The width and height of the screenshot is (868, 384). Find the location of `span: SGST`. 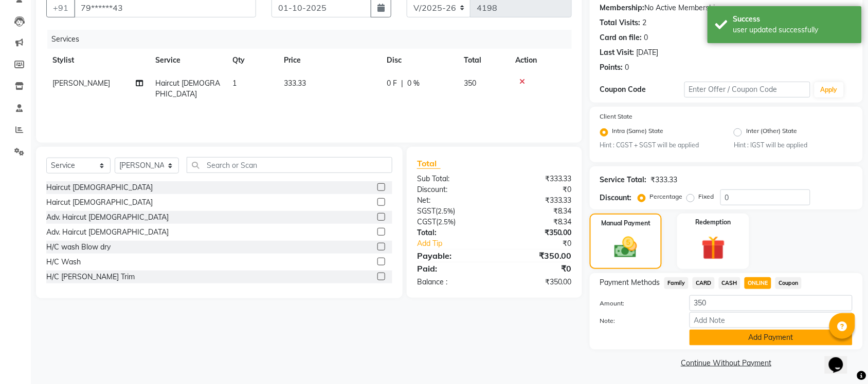

span: SGST is located at coordinates (426, 211).